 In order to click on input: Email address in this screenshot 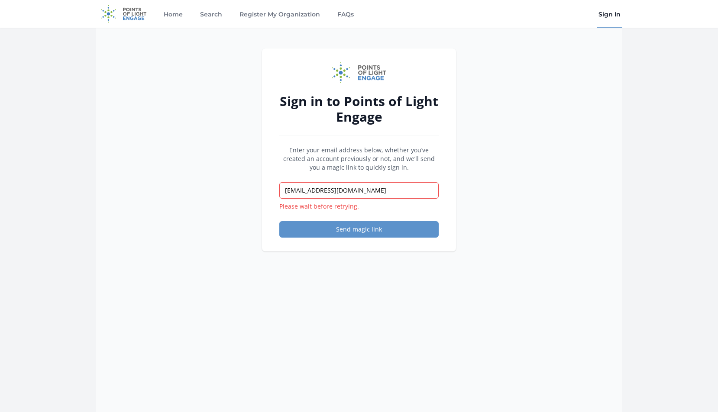, I will do `click(359, 191)`.